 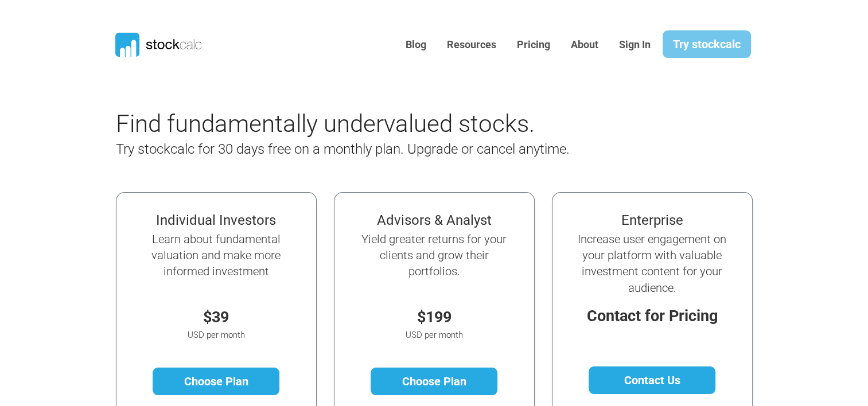 I want to click on h2: Find fundamentally undervalued stocks., so click(x=379, y=124).